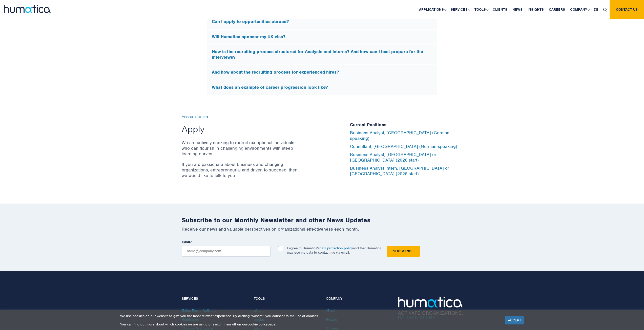 This screenshot has height=330, width=644. I want to click on p: If you are passionate about business and changing organizations, entrepreneurial and driven to su..., so click(241, 170).